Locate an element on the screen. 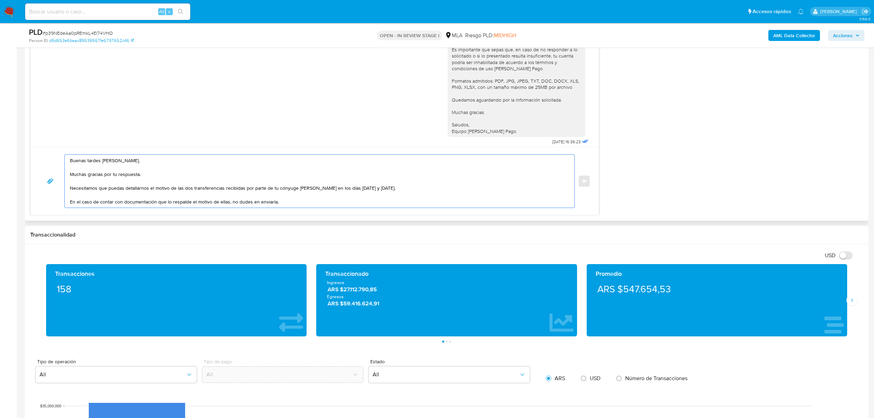 The height and width of the screenshot is (418, 874). p: roxana.vasquez@mercadolibre.com is located at coordinates (840, 11).